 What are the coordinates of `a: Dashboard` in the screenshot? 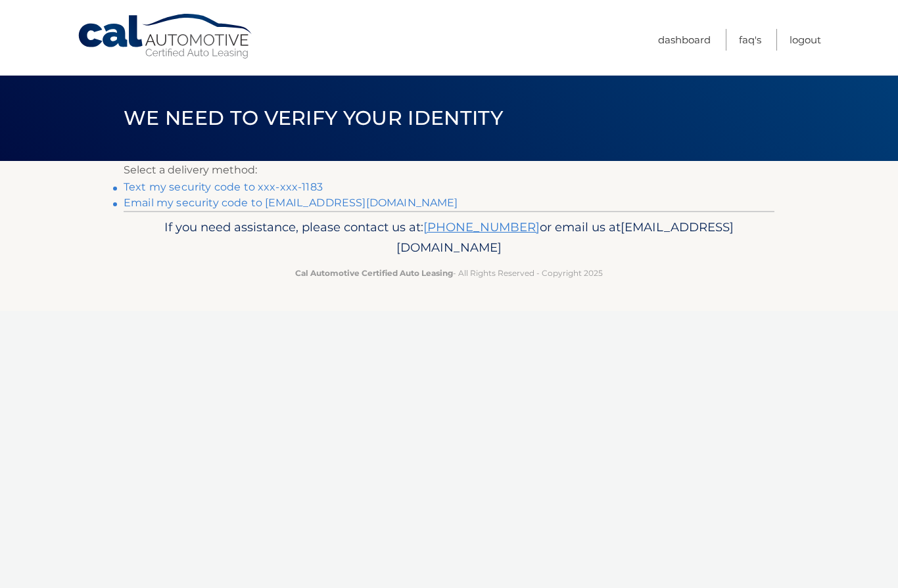 It's located at (684, 40).